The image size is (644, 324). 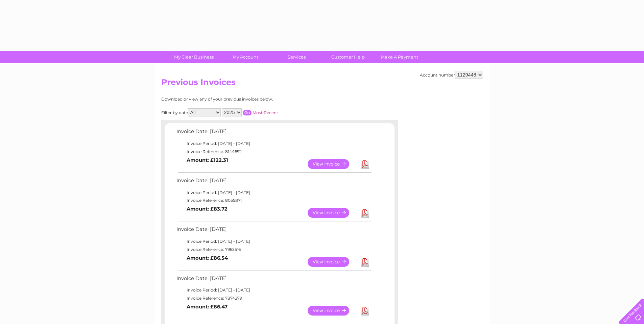 What do you see at coordinates (245, 57) in the screenshot?
I see `a: My Account` at bounding box center [245, 57].